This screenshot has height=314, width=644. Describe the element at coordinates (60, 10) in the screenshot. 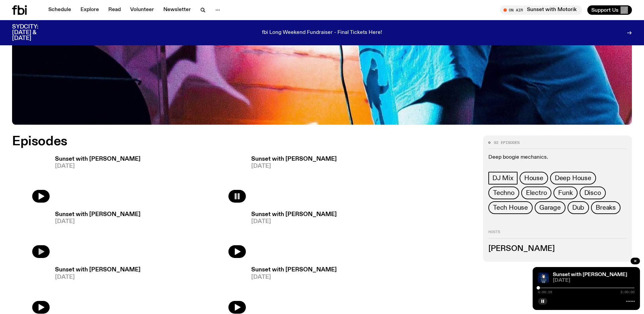

I see `a: Schedule` at that location.